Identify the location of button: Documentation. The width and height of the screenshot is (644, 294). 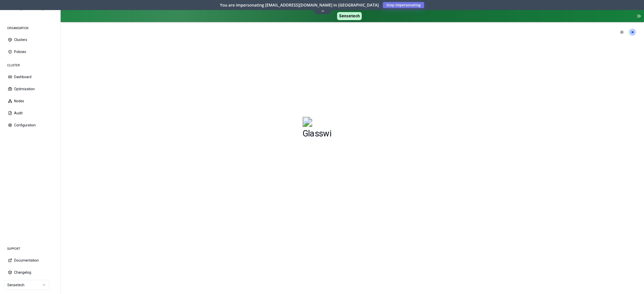
(30, 260).